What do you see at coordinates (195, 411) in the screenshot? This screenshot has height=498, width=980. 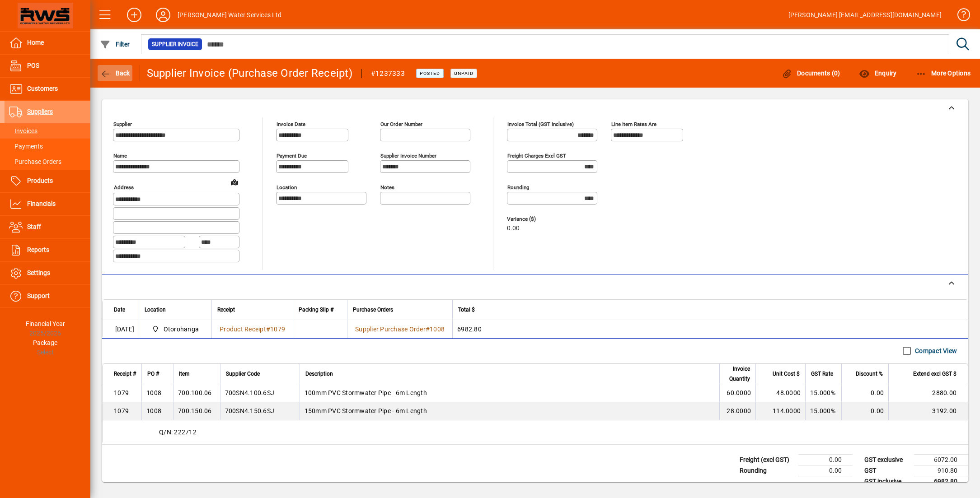 I see `div: 700.150.06` at bounding box center [195, 411].